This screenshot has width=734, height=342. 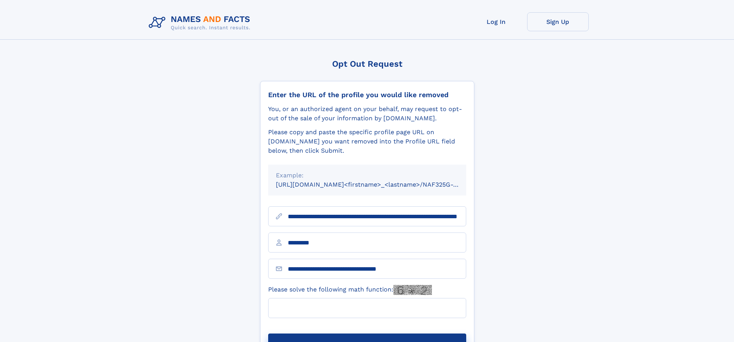 What do you see at coordinates (367, 175) in the screenshot?
I see `div: Example:` at bounding box center [367, 175].